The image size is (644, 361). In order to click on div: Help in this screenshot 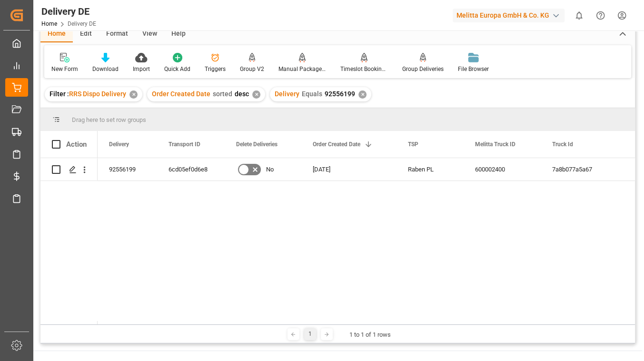, I will do `click(179, 35)`.